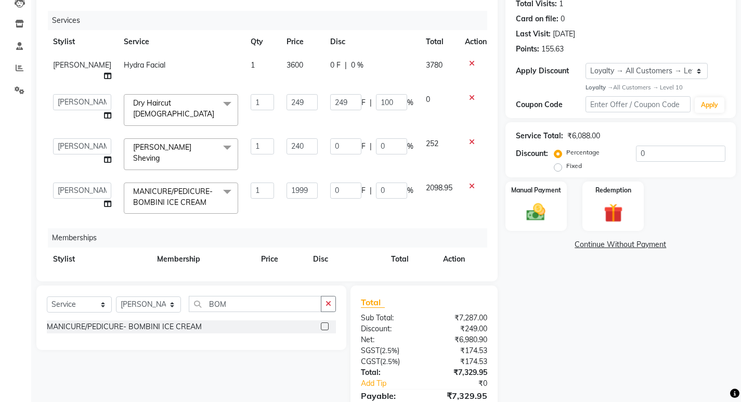  Describe the element at coordinates (262, 42) in the screenshot. I see `th: Qty` at that location.